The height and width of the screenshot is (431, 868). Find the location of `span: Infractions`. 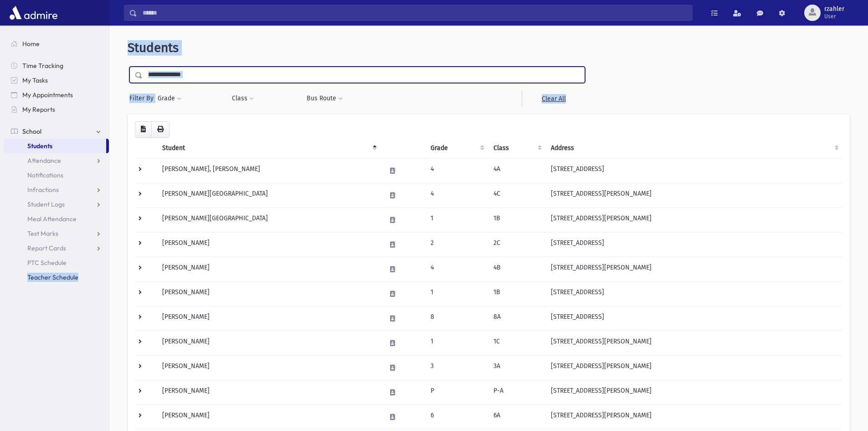

span: Infractions is located at coordinates (43, 190).